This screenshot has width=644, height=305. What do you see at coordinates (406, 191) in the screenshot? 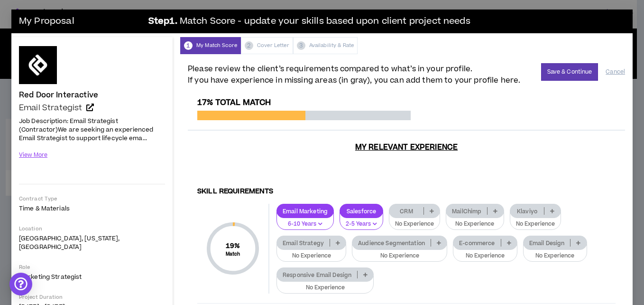
I see `h4: Skill Requirements` at bounding box center [406, 191].